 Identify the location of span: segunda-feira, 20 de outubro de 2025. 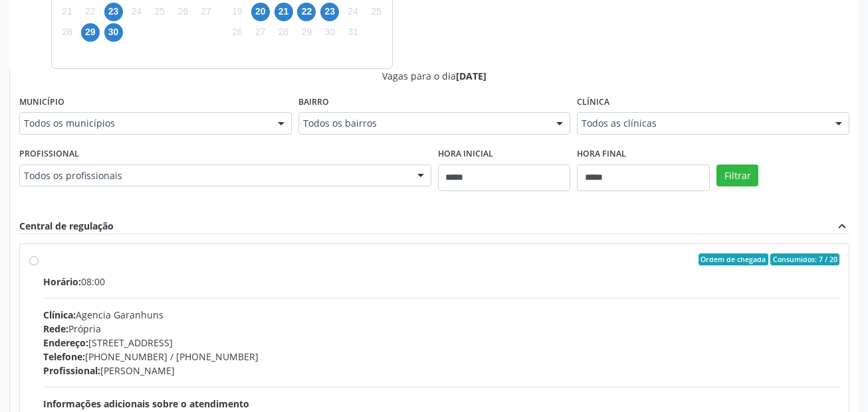
(260, 12).